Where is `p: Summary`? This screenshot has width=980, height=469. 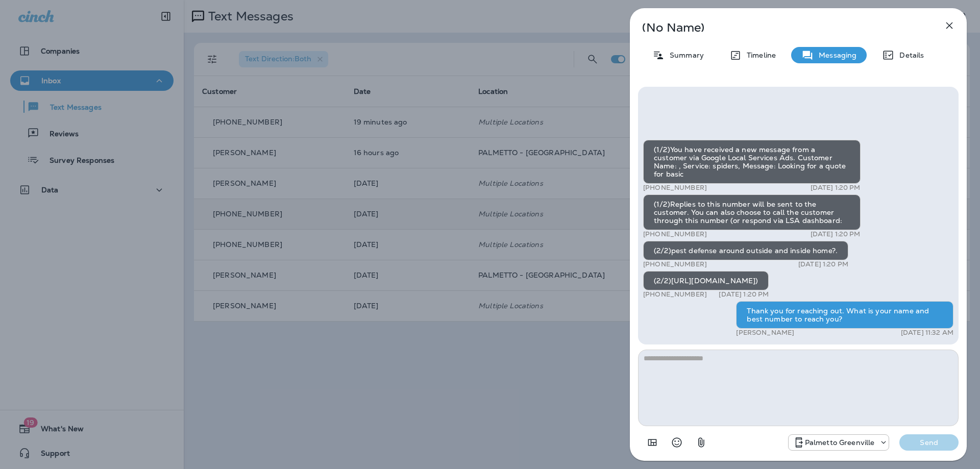 p: Summary is located at coordinates (684, 55).